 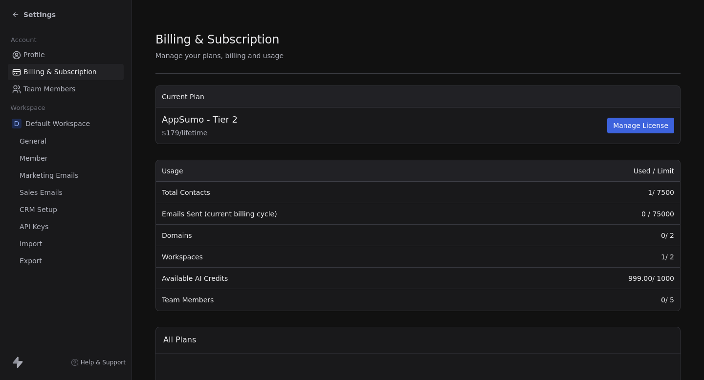 I want to click on span: CRM Setup, so click(x=38, y=210).